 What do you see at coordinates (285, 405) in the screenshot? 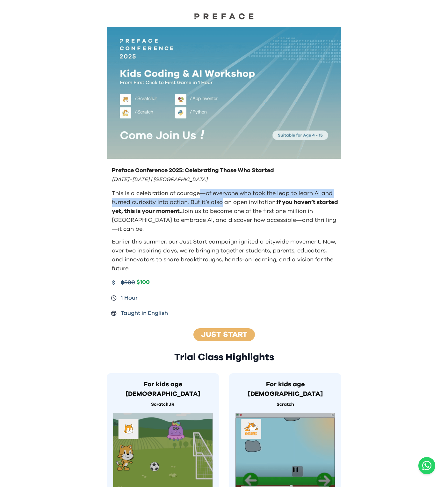
I see `p: Scratch` at bounding box center [285, 405].